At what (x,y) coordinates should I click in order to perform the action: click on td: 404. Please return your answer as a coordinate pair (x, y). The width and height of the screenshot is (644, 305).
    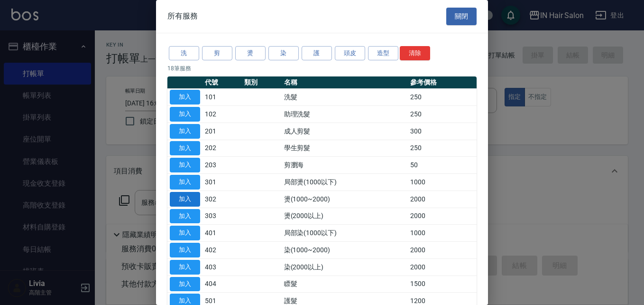
    Looking at the image, I should click on (222, 284).